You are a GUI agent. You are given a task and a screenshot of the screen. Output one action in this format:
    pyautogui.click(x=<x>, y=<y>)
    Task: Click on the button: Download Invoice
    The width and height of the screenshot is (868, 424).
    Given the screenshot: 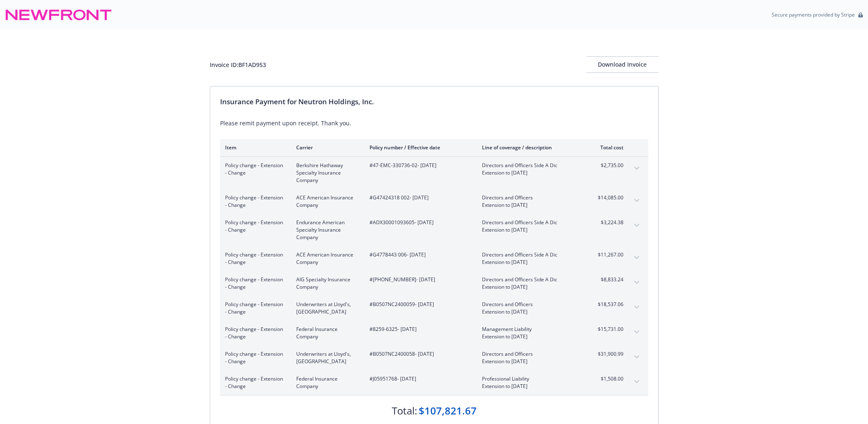 What is the action you would take?
    pyautogui.click(x=623, y=65)
    